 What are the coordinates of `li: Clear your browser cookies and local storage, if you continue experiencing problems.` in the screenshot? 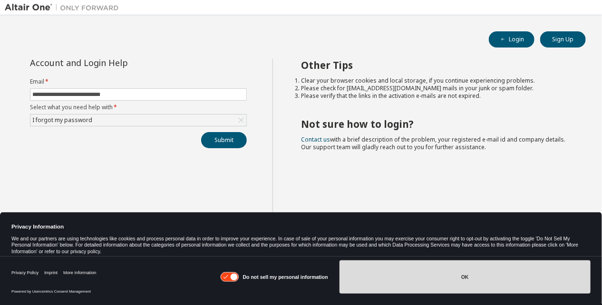 It's located at (435, 81).